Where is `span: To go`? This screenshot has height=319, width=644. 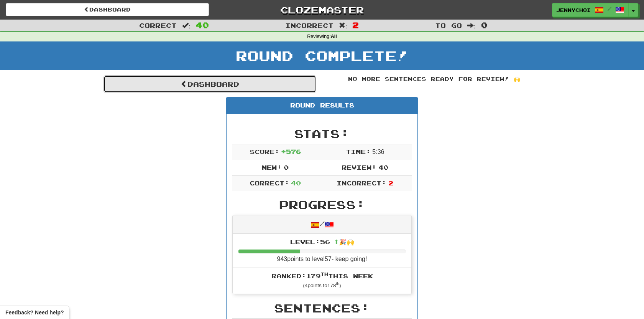
span: To go is located at coordinates (449, 25).